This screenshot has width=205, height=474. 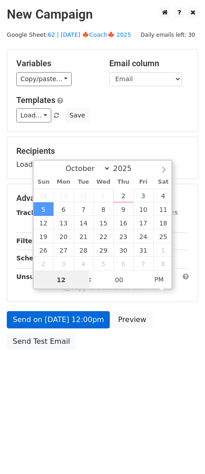 What do you see at coordinates (44, 223) in the screenshot?
I see `span: October 12, 2025` at bounding box center [44, 223].